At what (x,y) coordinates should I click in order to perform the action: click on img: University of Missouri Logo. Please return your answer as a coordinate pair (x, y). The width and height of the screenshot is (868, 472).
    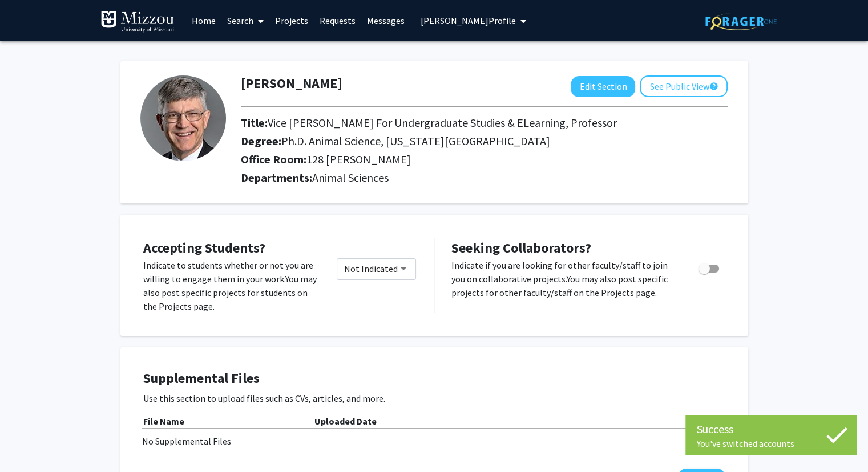
    Looking at the image, I should click on (138, 22).